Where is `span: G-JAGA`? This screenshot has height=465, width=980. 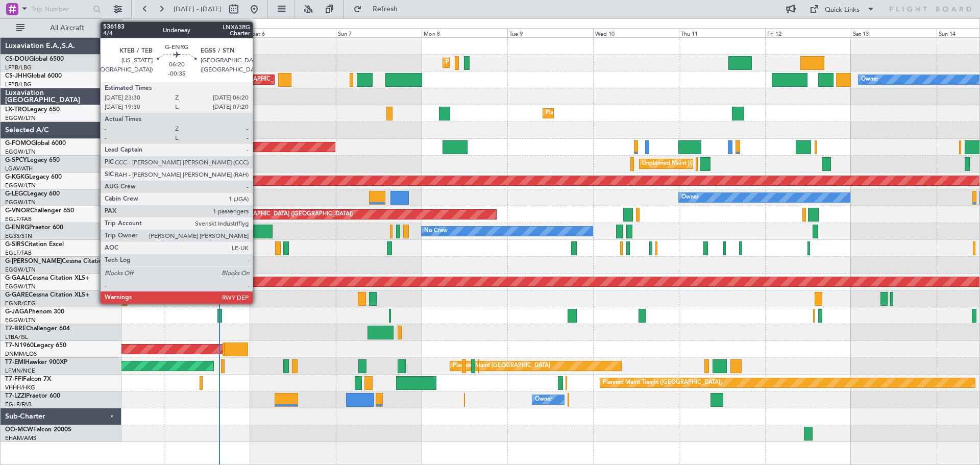 span: G-JAGA is located at coordinates (17, 312).